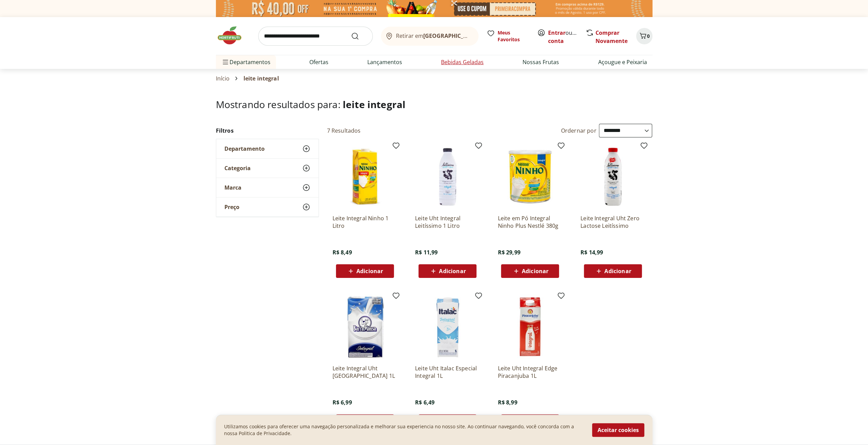 Image resolution: width=868 pixels, height=445 pixels. What do you see at coordinates (644, 36) in the screenshot?
I see `button: Carrinho` at bounding box center [644, 36].